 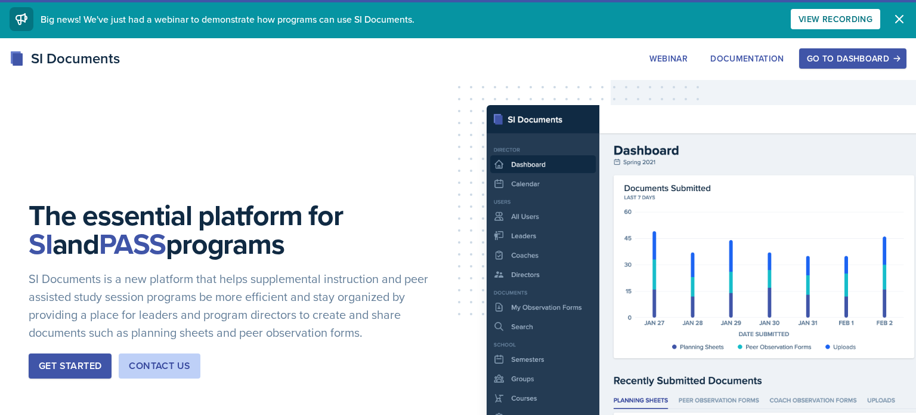 What do you see at coordinates (669, 58) in the screenshot?
I see `button: Webinar` at bounding box center [669, 58].